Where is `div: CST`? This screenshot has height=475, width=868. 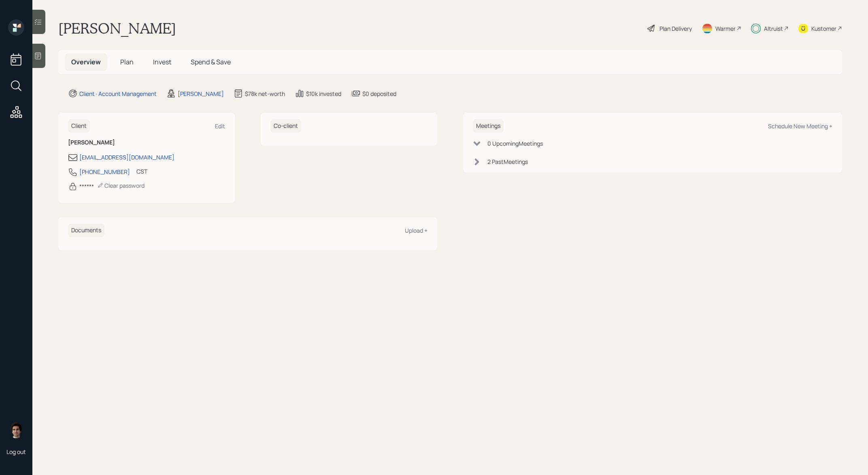
div: CST is located at coordinates (142, 172).